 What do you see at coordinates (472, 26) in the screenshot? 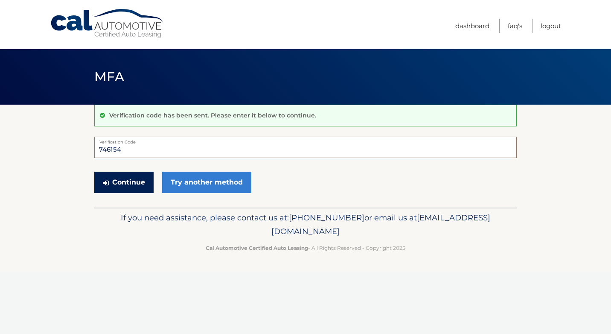
I see `a: Dashboard` at bounding box center [472, 26].